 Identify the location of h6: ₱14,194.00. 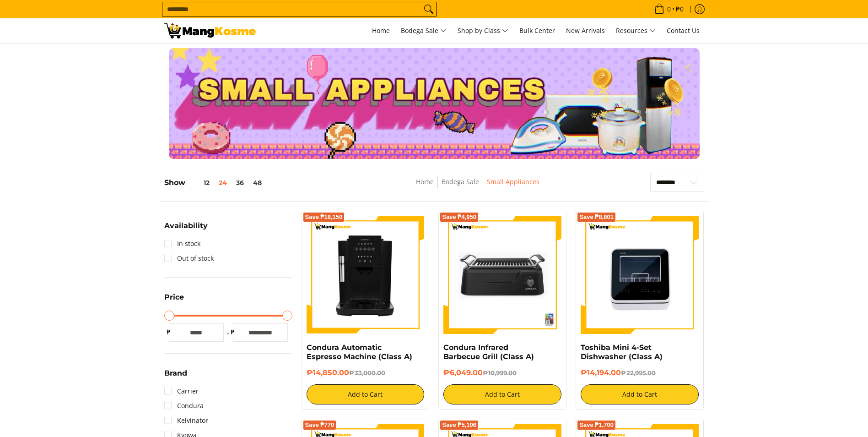
(640, 373).